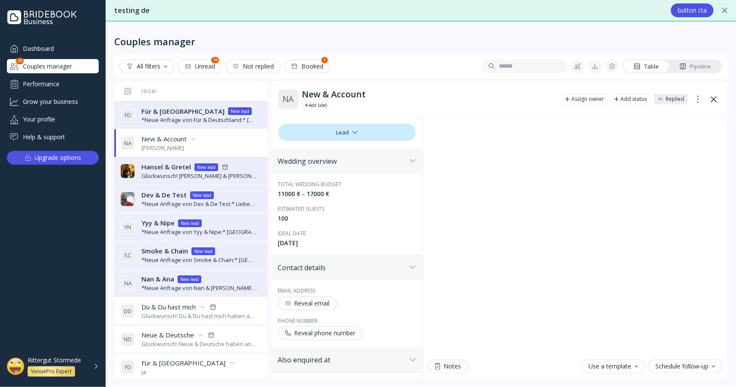  What do you see at coordinates (128, 311) in the screenshot?
I see `div: D D` at bounding box center [128, 311].